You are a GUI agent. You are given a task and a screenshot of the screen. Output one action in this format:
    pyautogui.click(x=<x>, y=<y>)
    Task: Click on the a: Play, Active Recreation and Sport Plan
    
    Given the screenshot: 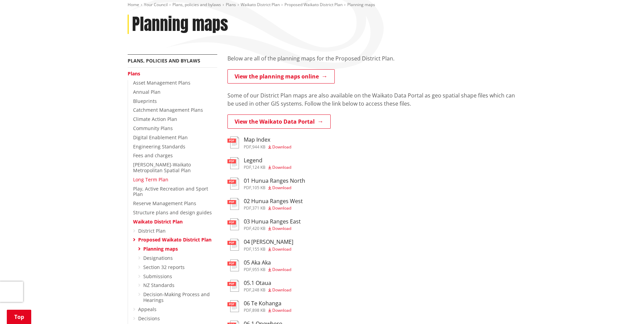 What is the action you would take?
    pyautogui.click(x=170, y=191)
    